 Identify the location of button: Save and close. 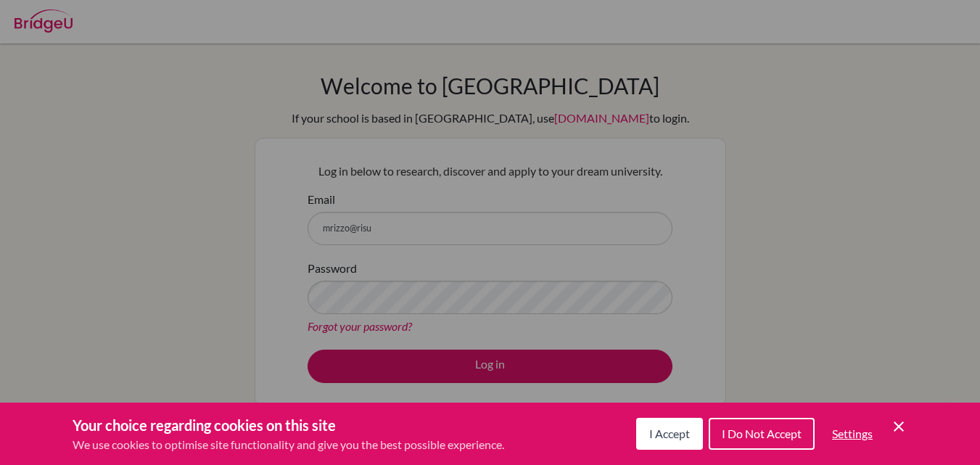
(899, 426).